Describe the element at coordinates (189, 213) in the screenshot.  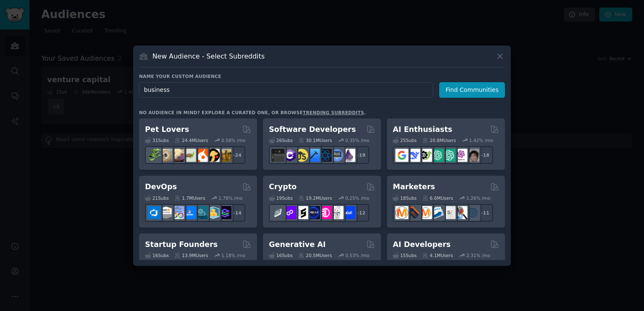
I see `img: DevOpsLinks` at that location.